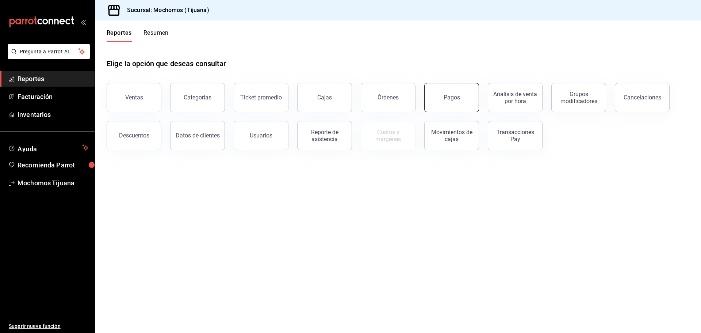 This screenshot has height=333, width=701. I want to click on button: open_drawer_menu, so click(83, 22).